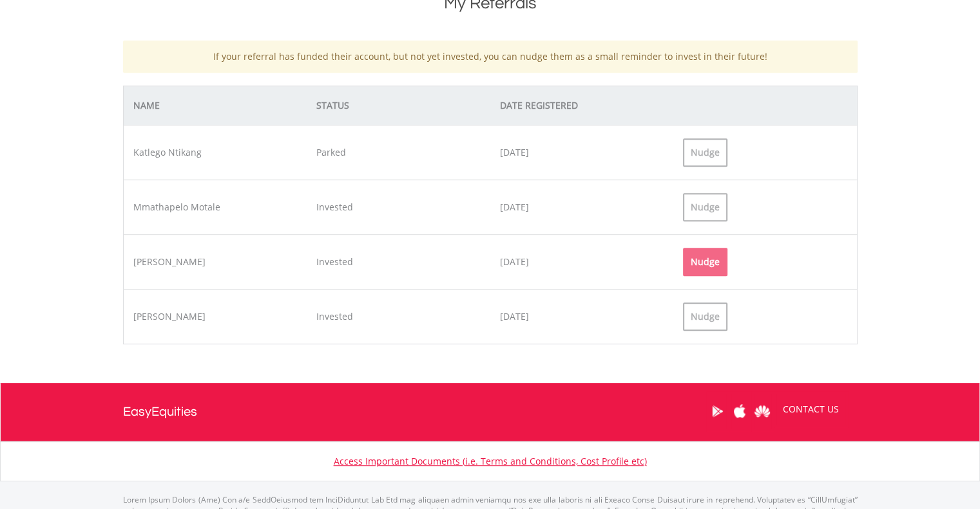 Image resolution: width=980 pixels, height=509 pixels. What do you see at coordinates (763, 411) in the screenshot?
I see `a: Huawei` at bounding box center [763, 411].